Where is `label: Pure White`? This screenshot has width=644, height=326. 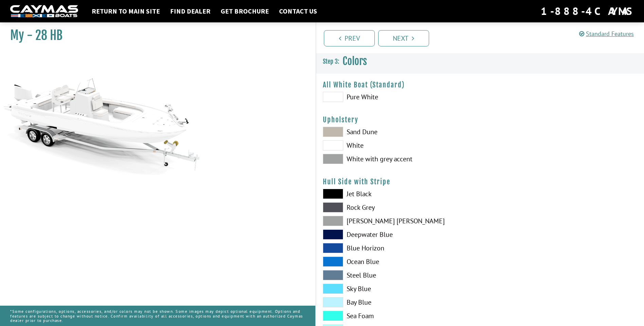 label: Pure White is located at coordinates (398, 97).